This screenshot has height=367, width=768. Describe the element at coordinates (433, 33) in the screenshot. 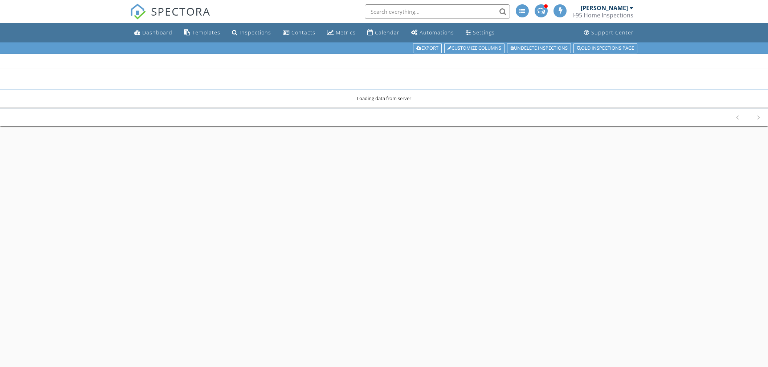

I see `a: Automations (Advanced)` at that location.